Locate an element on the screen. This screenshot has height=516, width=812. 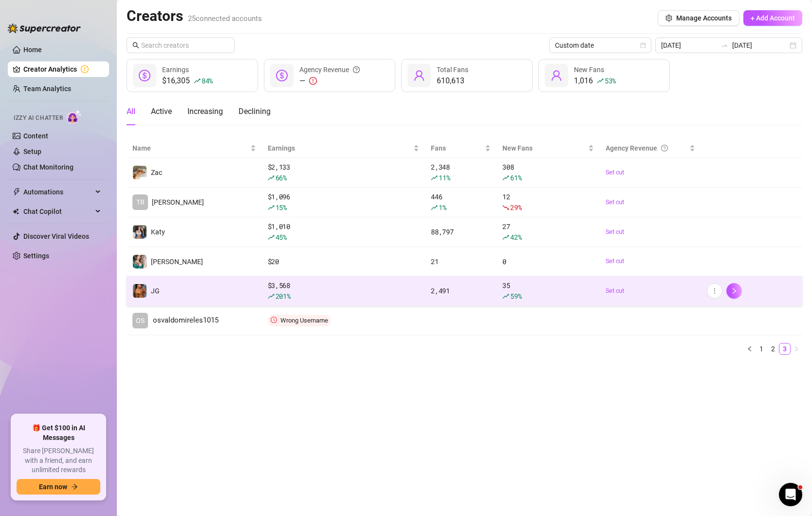
div: 308 is located at coordinates (548, 172).